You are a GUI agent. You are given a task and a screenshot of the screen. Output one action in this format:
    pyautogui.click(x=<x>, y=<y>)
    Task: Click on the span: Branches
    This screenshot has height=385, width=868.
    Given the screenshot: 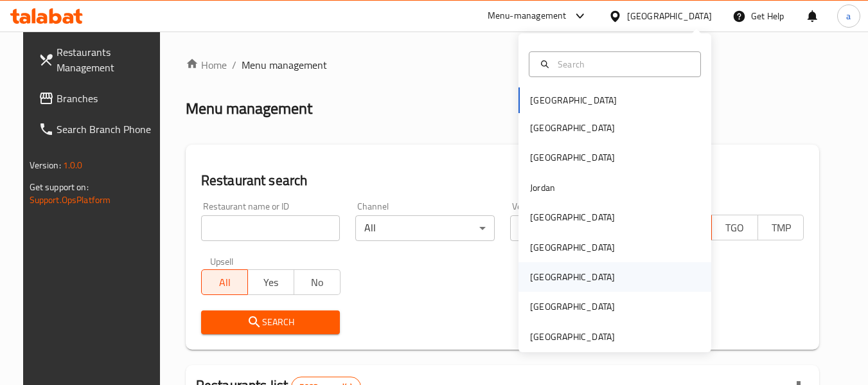 What is the action you would take?
    pyautogui.click(x=107, y=99)
    